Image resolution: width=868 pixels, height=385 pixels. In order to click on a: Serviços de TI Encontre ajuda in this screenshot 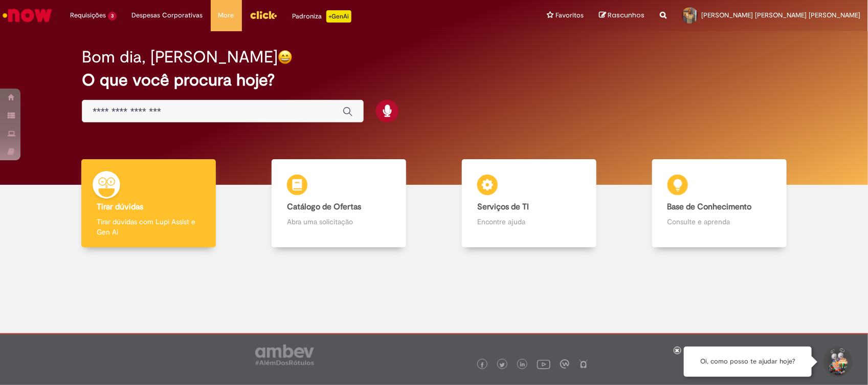, I will do `click(530, 203)`.